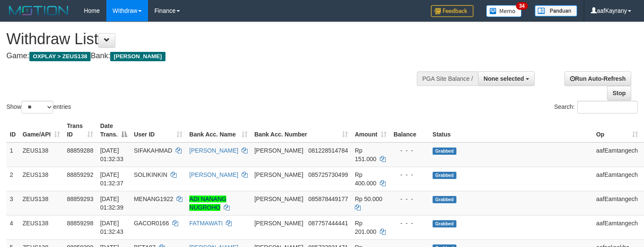 This screenshot has height=247, width=644. Describe the element at coordinates (80, 175) in the screenshot. I see `span: 88859292` at that location.